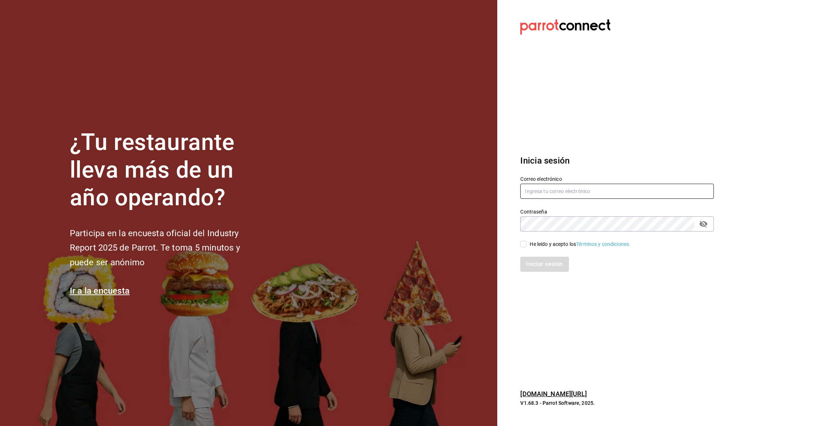  Describe the element at coordinates (617, 403) in the screenshot. I see `p: V1.68.3 - Parrot Software, 2025.` at that location.